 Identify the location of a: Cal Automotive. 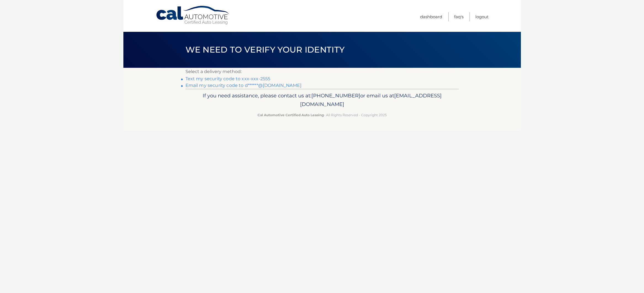
(193, 15).